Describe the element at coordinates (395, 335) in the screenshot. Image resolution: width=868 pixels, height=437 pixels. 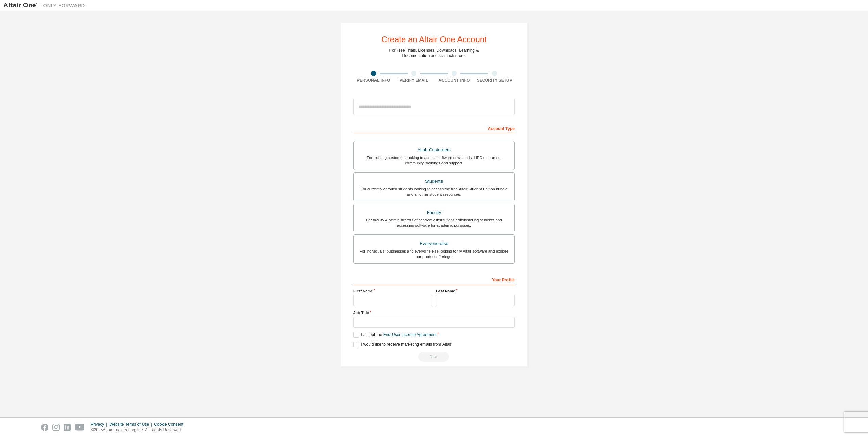
I see `label: I accept the` at that location.